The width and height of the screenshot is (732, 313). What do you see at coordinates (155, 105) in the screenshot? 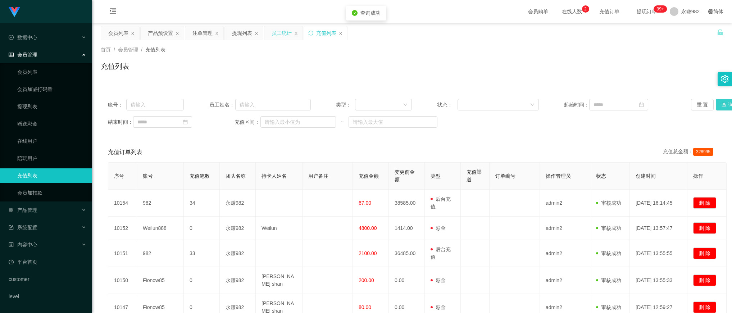
I see `input: 请输入` at bounding box center [155, 105].